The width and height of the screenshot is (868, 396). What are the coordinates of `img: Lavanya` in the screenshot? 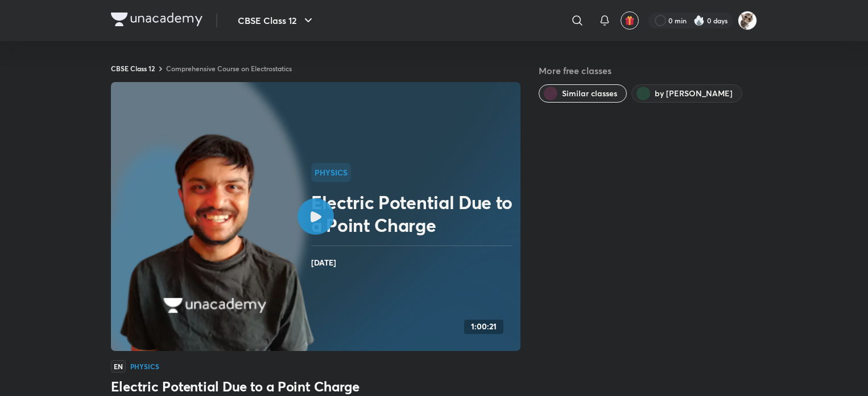 It's located at (748, 21).